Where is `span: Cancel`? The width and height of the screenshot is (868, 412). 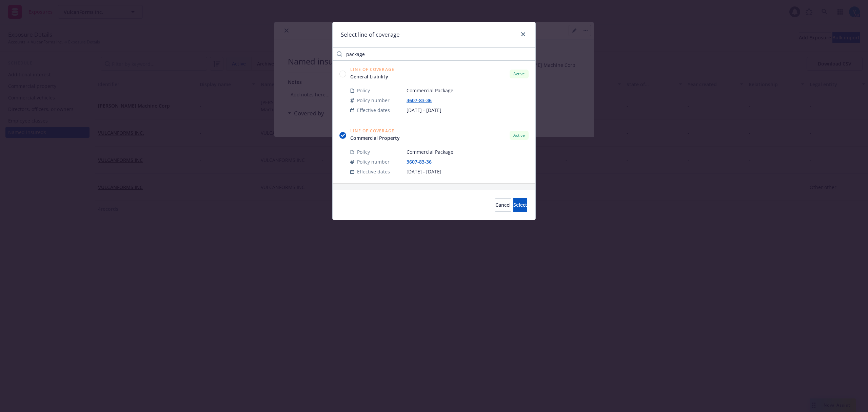
span: Cancel is located at coordinates (503, 204).